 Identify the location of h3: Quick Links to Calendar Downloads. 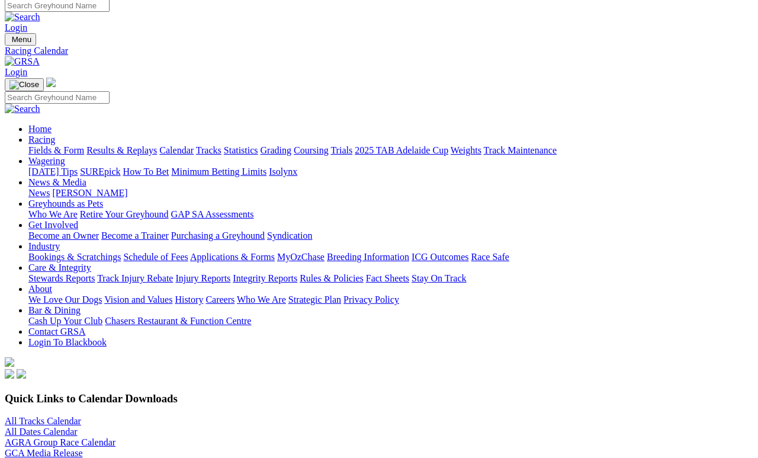
(379, 399).